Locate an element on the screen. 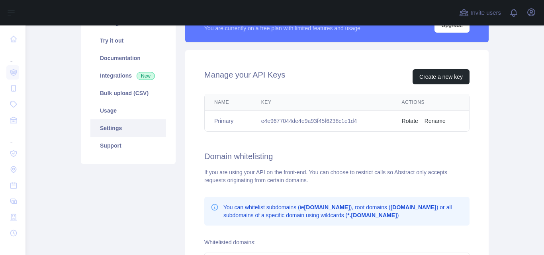  a: Bulk upload (CSV) is located at coordinates (128, 93).